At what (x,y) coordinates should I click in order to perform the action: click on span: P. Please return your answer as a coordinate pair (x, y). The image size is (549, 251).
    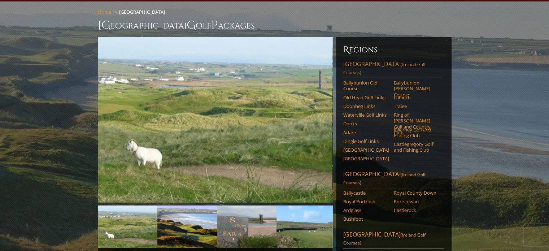
    Looking at the image, I should click on (215, 25).